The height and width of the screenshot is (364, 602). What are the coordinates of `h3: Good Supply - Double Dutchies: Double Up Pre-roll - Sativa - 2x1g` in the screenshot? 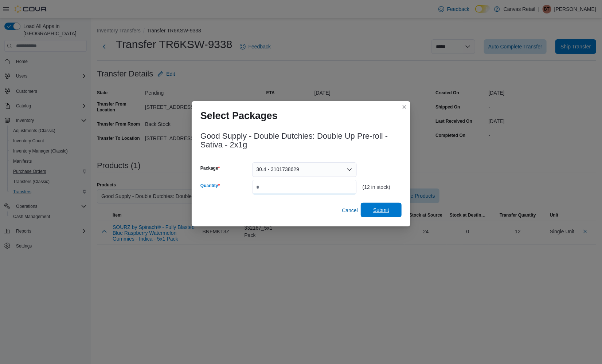 It's located at (301, 141).